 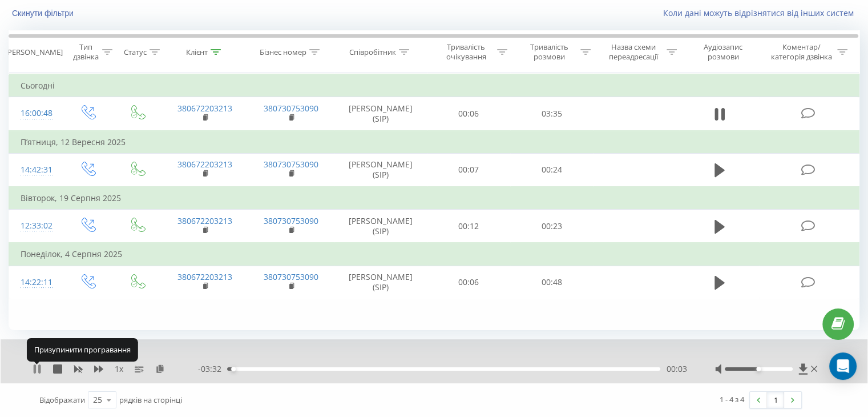 What do you see at coordinates (469, 170) in the screenshot?
I see `td: 00:07` at bounding box center [469, 170].